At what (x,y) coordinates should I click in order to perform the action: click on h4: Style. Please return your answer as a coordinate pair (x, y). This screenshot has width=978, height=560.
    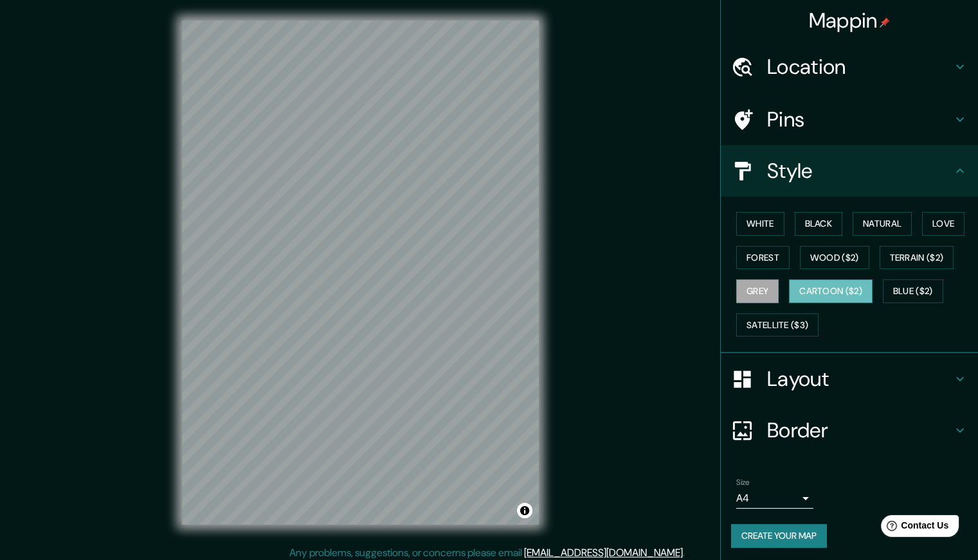
    Looking at the image, I should click on (860, 170).